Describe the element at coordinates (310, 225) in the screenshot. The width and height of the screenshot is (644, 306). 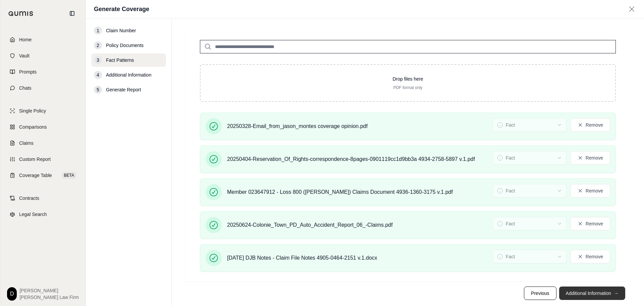
I see `span: 20250624-Colonie_Town_PD_Auto_Accident_Report_06_-Claims.pdf` at that location.